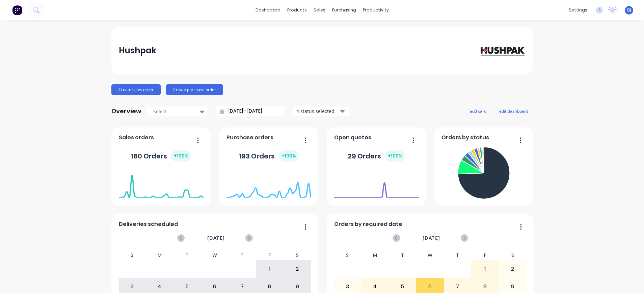 This screenshot has height=293, width=644. Describe the element at coordinates (478, 111) in the screenshot. I see `button: add card` at that location.